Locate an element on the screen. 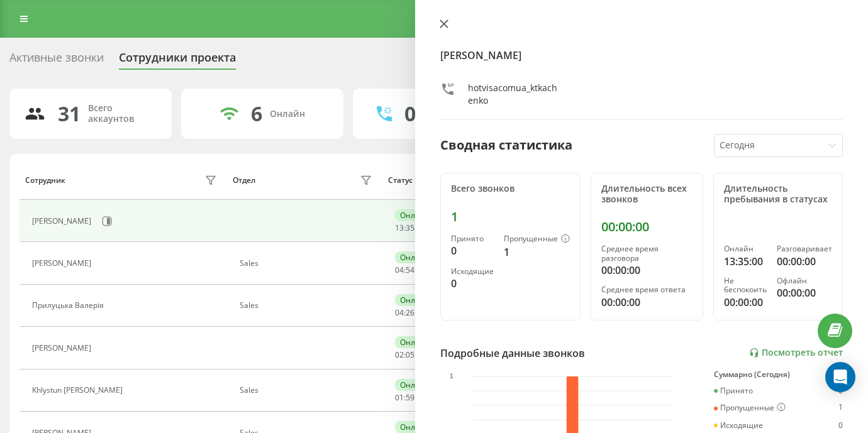 This screenshot has height=433, width=868. span: 05 is located at coordinates (410, 355).